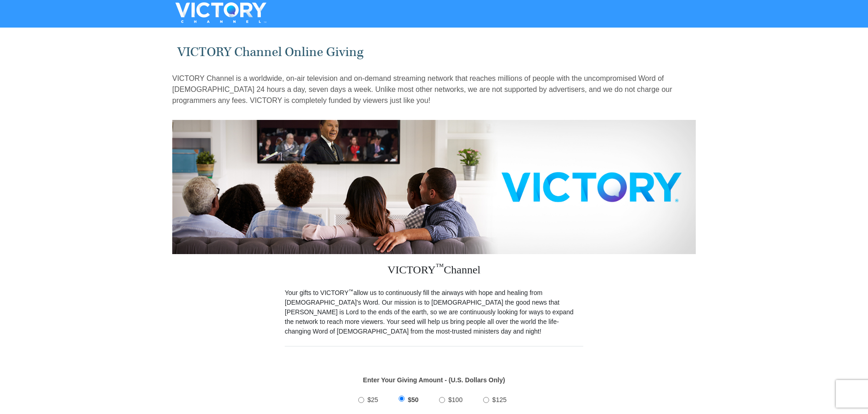 The width and height of the screenshot is (868, 414). What do you see at coordinates (221, 12) in the screenshot?
I see `img: VICTORYTHON - VICTORY Channel` at bounding box center [221, 12].